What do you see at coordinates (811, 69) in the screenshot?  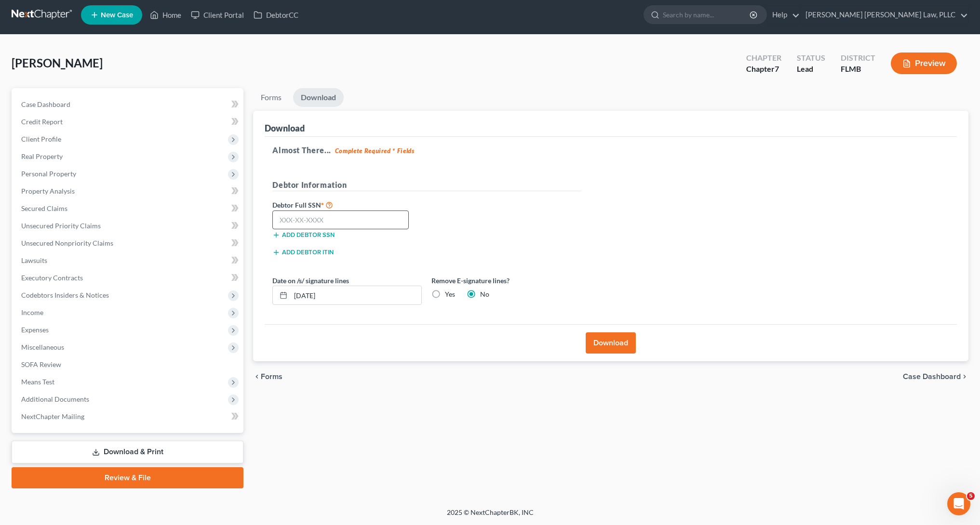 I see `div: Lead` at bounding box center [811, 69].